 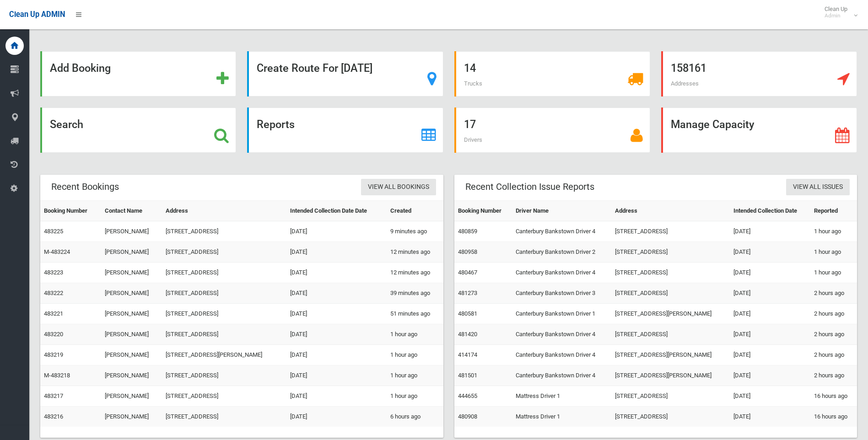 What do you see at coordinates (53, 334) in the screenshot?
I see `a: 483220` at bounding box center [53, 334].